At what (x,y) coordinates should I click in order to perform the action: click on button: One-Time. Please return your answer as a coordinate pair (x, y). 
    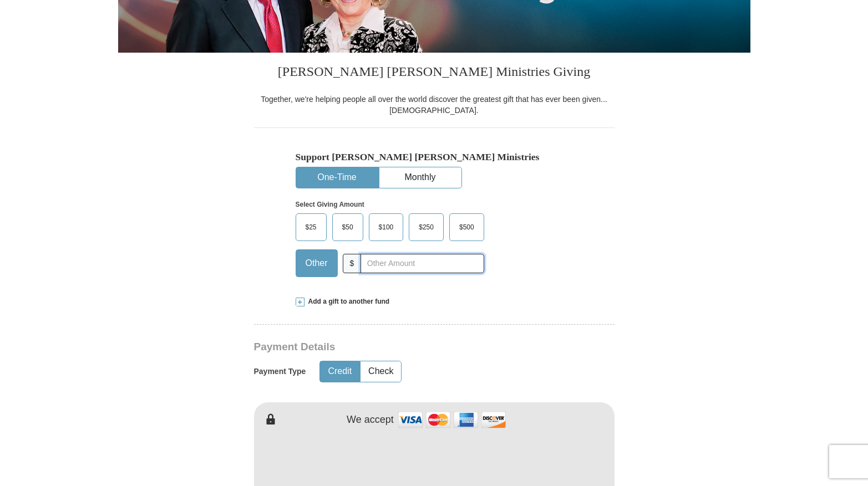
    Looking at the image, I should click on (337, 178).